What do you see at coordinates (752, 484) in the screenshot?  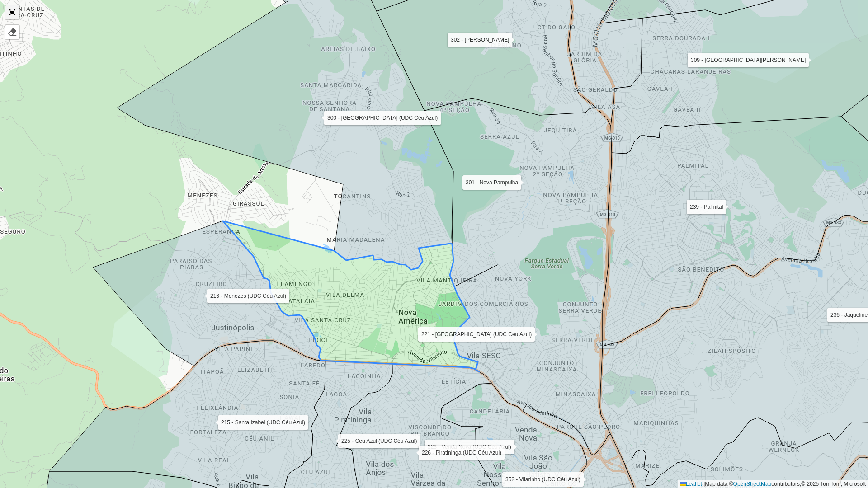 I see `a: OpenStreetMap` at bounding box center [752, 484].